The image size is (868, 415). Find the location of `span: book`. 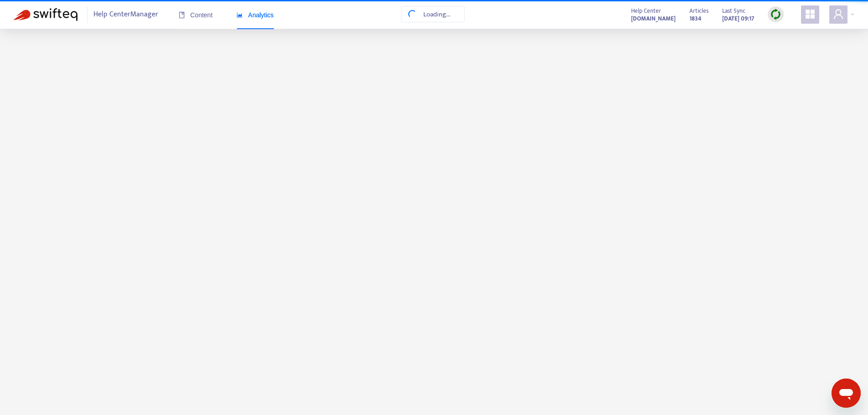

span: book is located at coordinates (182, 15).